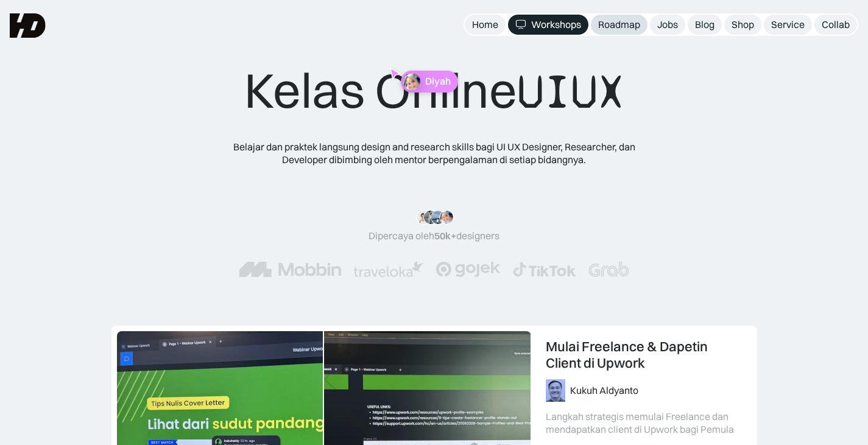 The height and width of the screenshot is (445, 868). Describe the element at coordinates (438, 81) in the screenshot. I see `p: Diyah` at that location.